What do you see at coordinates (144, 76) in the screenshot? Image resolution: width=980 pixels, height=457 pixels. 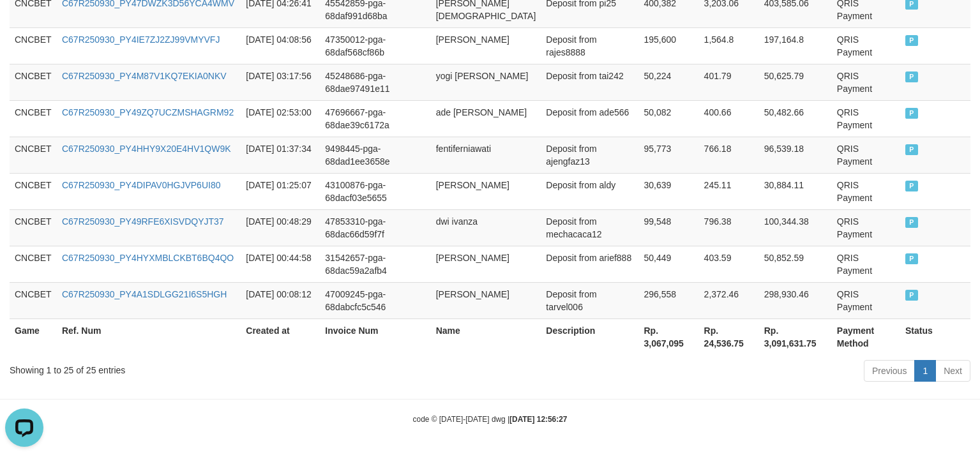 I see `a: C67R250930_PY4M87V1KQ7EKIA0NKV` at bounding box center [144, 76].